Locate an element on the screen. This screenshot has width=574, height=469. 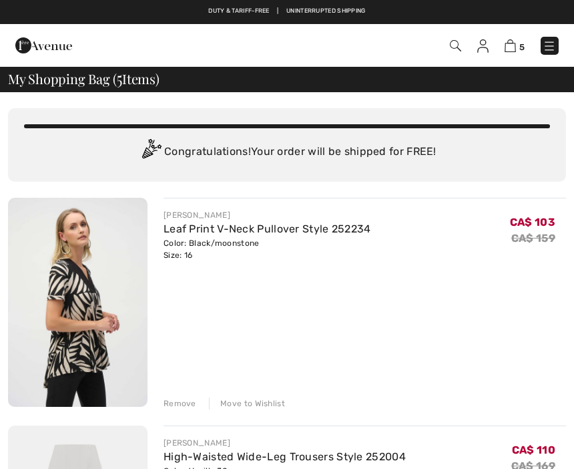
img: 1ère Avenue is located at coordinates (43, 45).